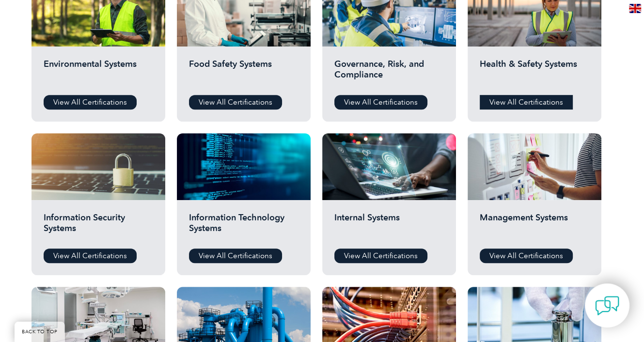 This screenshot has width=644, height=342. Describe the element at coordinates (244, 73) in the screenshot. I see `h2: Food Safety Systems` at that location.